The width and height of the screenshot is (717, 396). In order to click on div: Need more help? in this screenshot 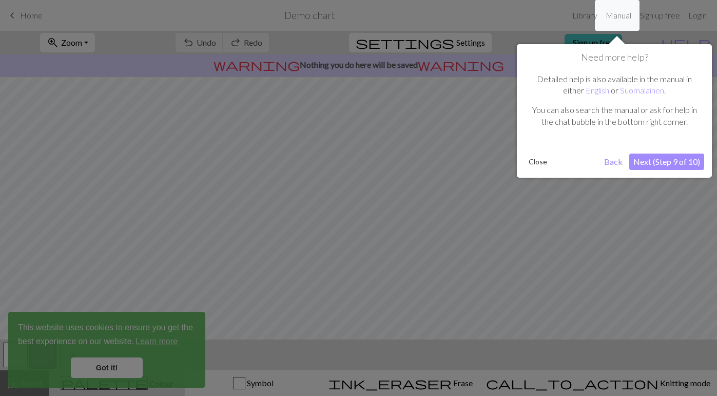, I will do `click(614, 111)`.